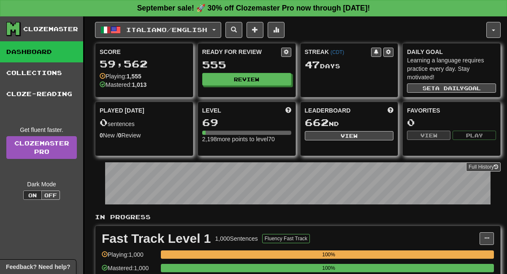  Describe the element at coordinates (451, 52) in the screenshot. I see `div: Daily Goal` at that location.